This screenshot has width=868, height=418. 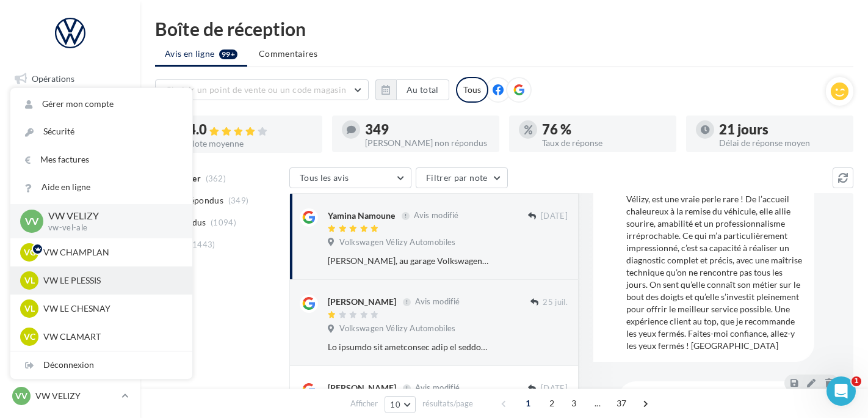 I want to click on span: résultats/page, so click(x=448, y=404).